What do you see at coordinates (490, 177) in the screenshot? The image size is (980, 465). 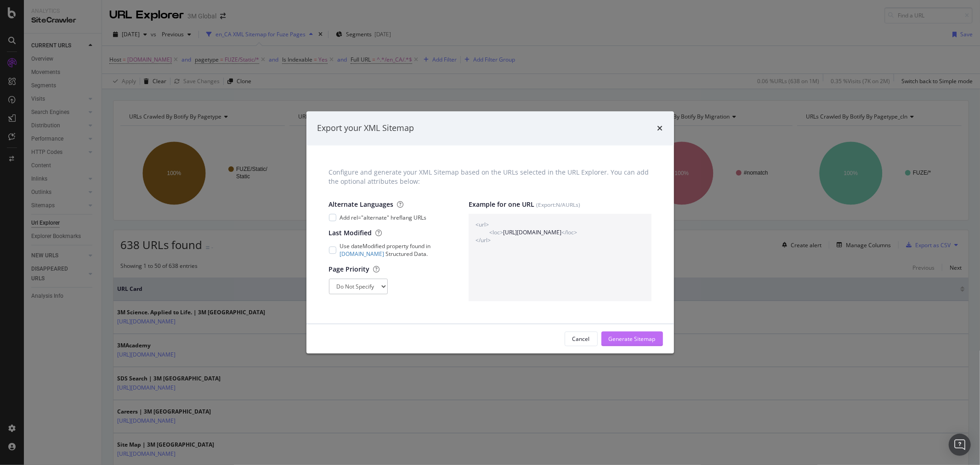 I see `div: Configure and generate your XML Sitemap based on the URLs selected in the URL Explorer. You can a...` at bounding box center [490, 177].